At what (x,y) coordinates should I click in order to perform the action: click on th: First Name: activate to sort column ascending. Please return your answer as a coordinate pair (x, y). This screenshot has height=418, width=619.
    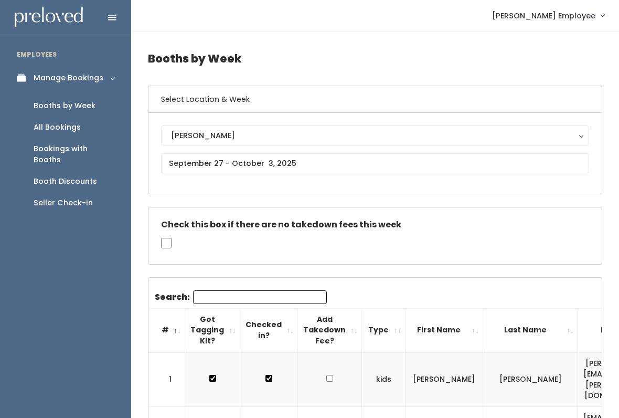
    Looking at the image, I should click on (444, 329).